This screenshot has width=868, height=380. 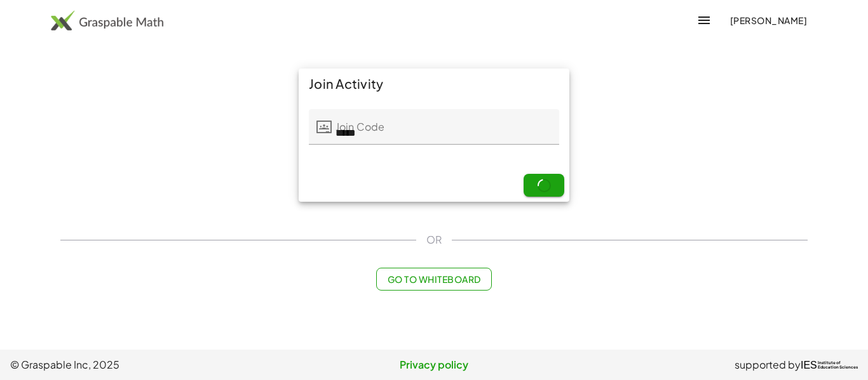 What do you see at coordinates (829, 365) in the screenshot?
I see `a: IESInstitute ofEducation Sciences` at bounding box center [829, 365].